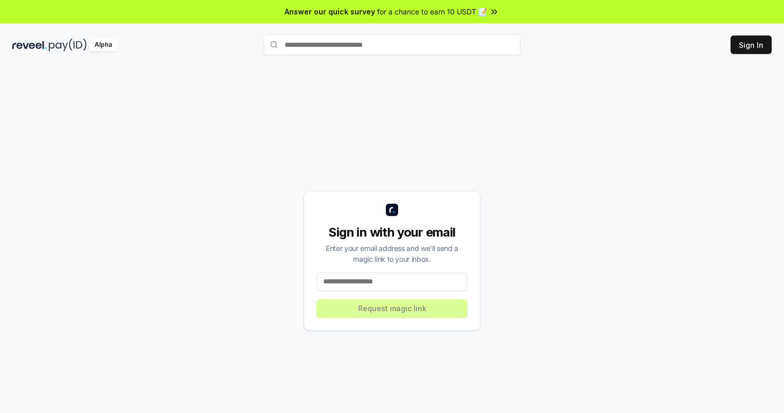  Describe the element at coordinates (103, 45) in the screenshot. I see `div: Alpha` at that location.